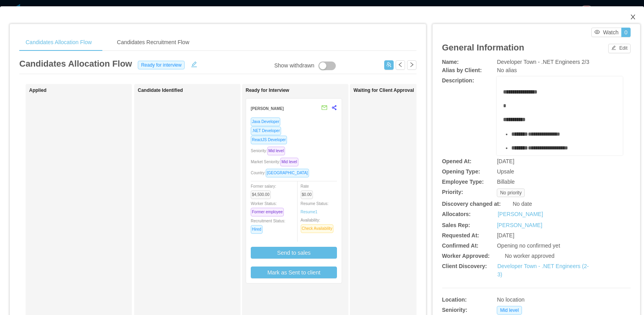 The height and width of the screenshot is (315, 644). I want to click on span: ReactJS Developer, so click(269, 139).